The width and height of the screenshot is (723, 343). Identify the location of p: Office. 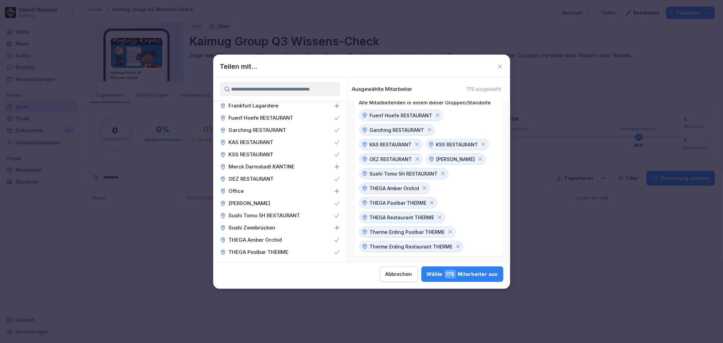
(236, 191).